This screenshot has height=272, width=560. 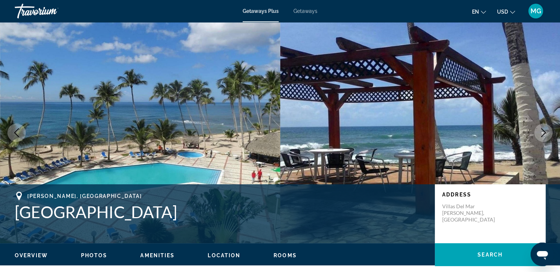 What do you see at coordinates (479, 11) in the screenshot?
I see `button: Change language` at bounding box center [479, 11].